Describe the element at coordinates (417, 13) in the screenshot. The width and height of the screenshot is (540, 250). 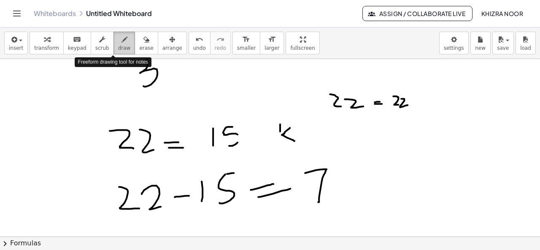
I see `button: Assign / Collaborate Live` at that location.